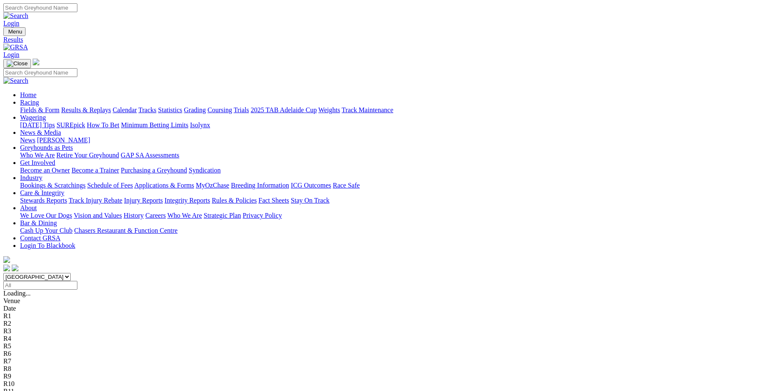 The width and height of the screenshot is (774, 391). What do you see at coordinates (29, 102) in the screenshot?
I see `a: Racing` at bounding box center [29, 102].